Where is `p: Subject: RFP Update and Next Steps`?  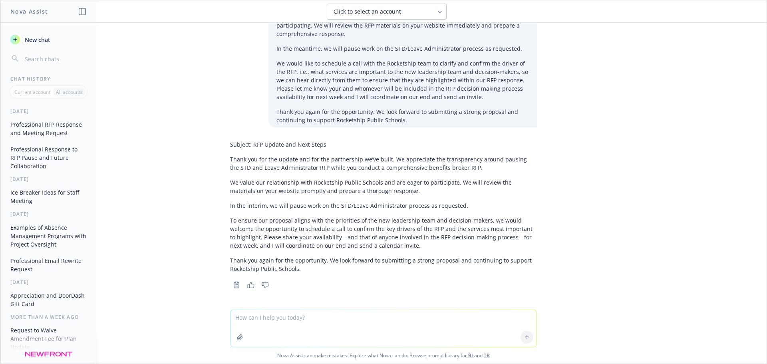 p: Subject: RFP Update and Next Steps is located at coordinates (384, 144).